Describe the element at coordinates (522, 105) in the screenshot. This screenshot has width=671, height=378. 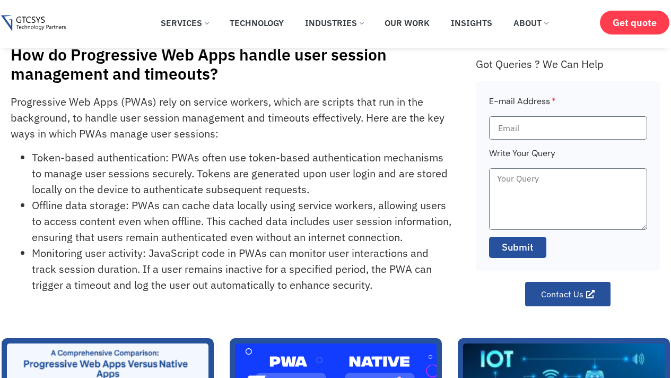
I see `label: E-mail Address` at that location.